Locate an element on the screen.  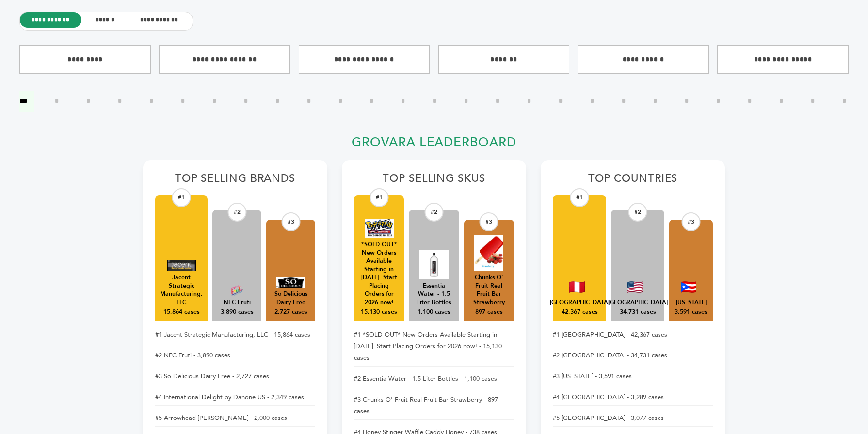
div: United States is located at coordinates (638, 302).